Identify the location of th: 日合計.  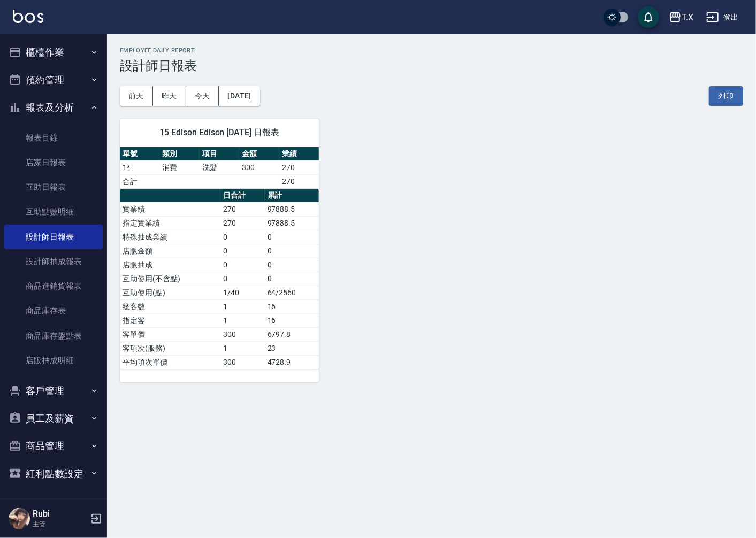
(242, 196).